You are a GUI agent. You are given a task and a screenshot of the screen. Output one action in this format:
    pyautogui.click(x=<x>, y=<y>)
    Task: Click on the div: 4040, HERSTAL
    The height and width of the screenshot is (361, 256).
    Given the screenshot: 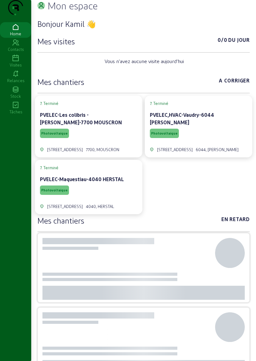 What is the action you would take?
    pyautogui.click(x=100, y=207)
    